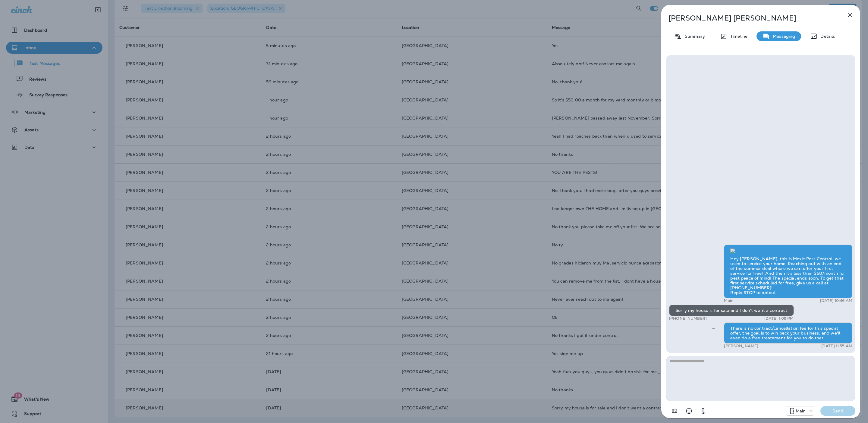 This screenshot has height=423, width=868. Describe the element at coordinates (733, 250) in the screenshot. I see `img: twilio-download` at that location.